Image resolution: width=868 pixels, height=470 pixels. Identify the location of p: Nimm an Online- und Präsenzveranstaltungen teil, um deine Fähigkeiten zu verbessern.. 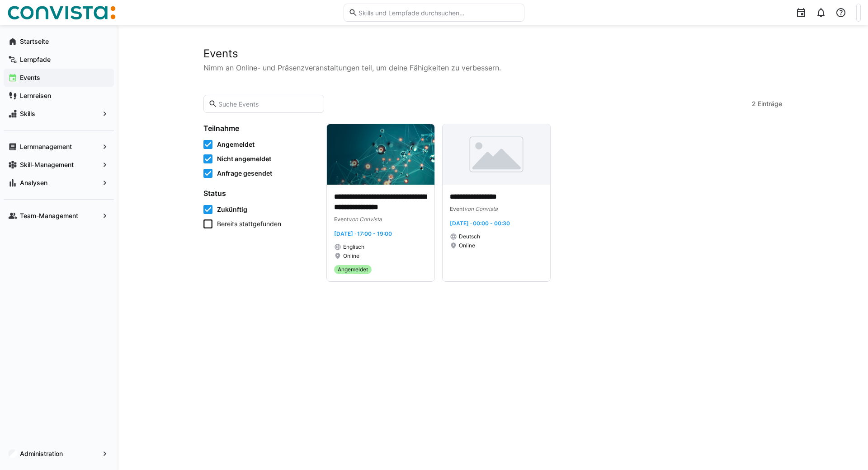
(493, 68).